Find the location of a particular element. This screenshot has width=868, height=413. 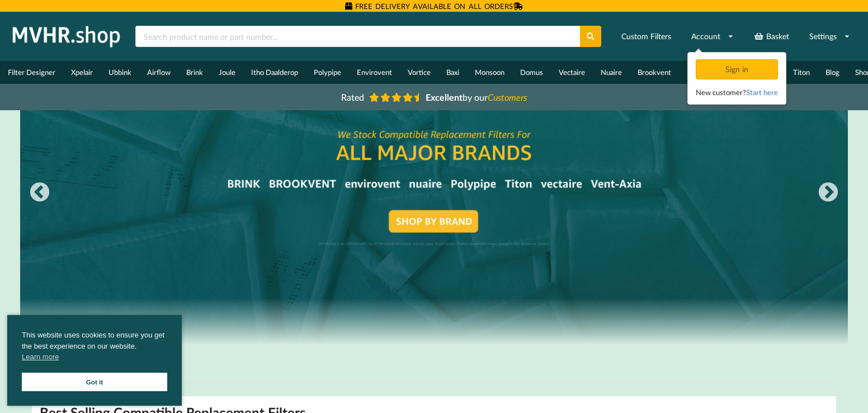

a: Itho Daalderop is located at coordinates (275, 72).